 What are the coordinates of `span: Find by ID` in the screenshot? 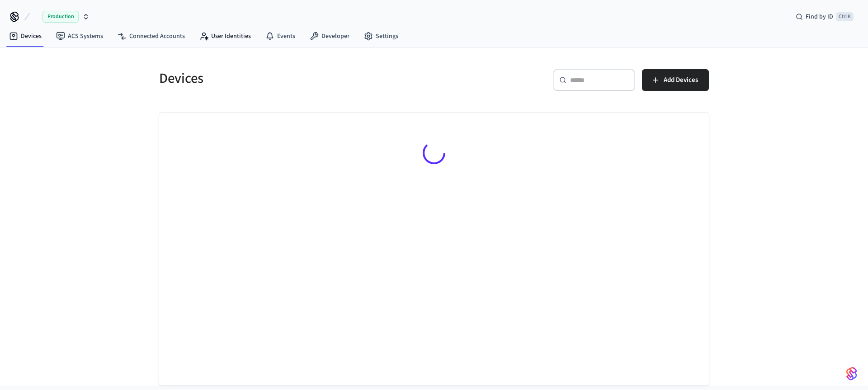 It's located at (820, 16).